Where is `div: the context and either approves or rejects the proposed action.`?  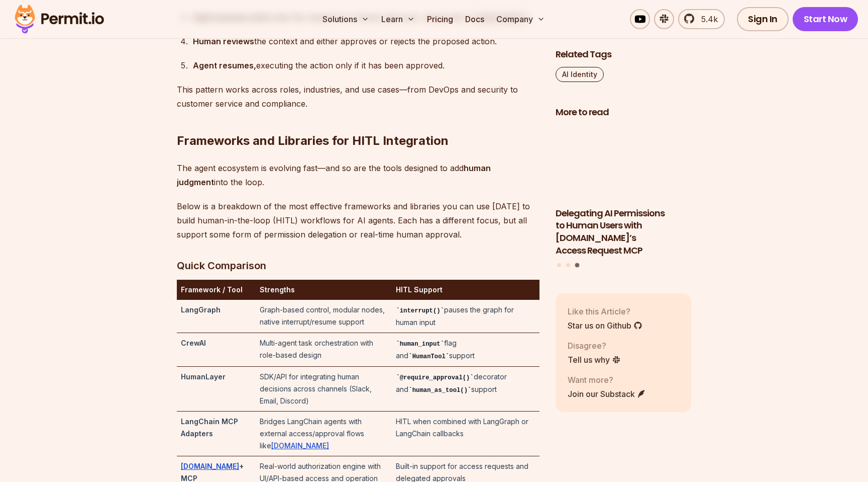 div: the context and either approves or rejects the proposed action. is located at coordinates (366, 41).